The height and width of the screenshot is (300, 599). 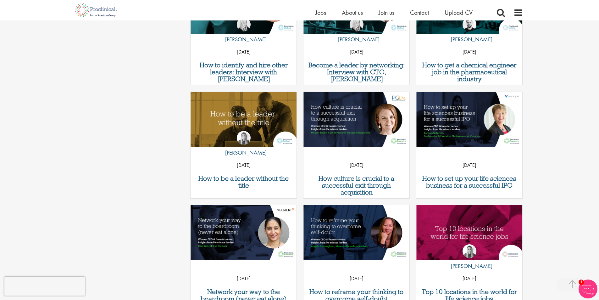 What do you see at coordinates (321, 13) in the screenshot?
I see `a: Jobs` at bounding box center [321, 13].